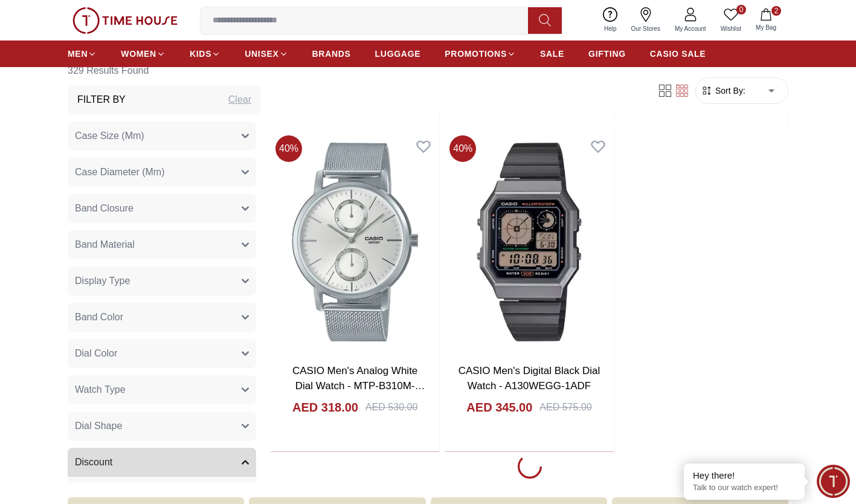  What do you see at coordinates (646, 20) in the screenshot?
I see `a: Our Stores` at bounding box center [646, 20].